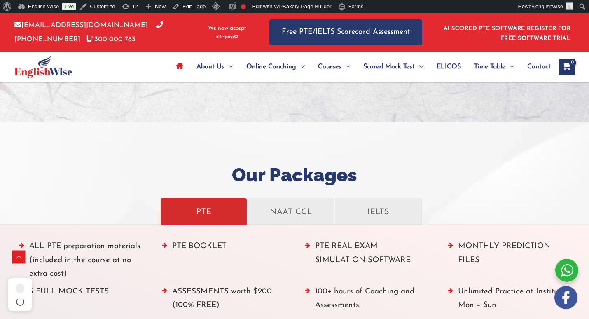  Describe the element at coordinates (346, 32) in the screenshot. I see `a: Free PTE/IELTS Scorecard Assessment` at that location.